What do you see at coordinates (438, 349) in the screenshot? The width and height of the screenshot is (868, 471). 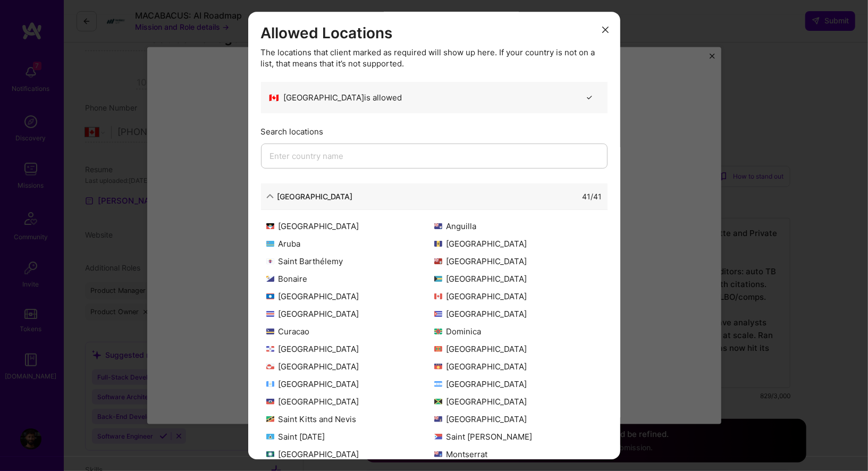 I see `img: Grenada` at bounding box center [438, 349].